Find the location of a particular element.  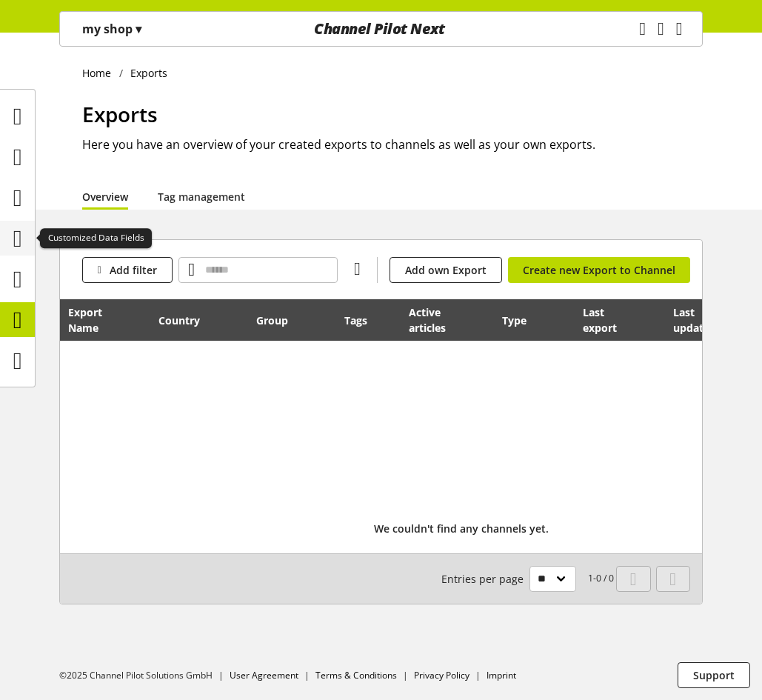

span: Add filter is located at coordinates (133, 270).